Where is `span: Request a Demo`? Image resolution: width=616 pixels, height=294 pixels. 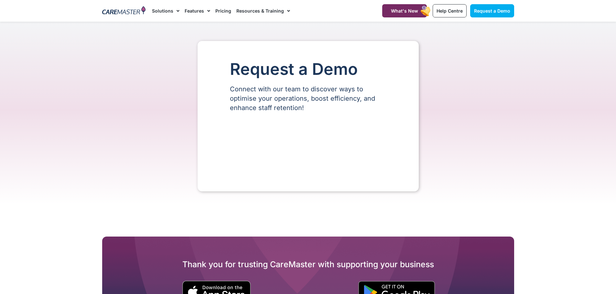
span: Request a Demo is located at coordinates (492, 11).